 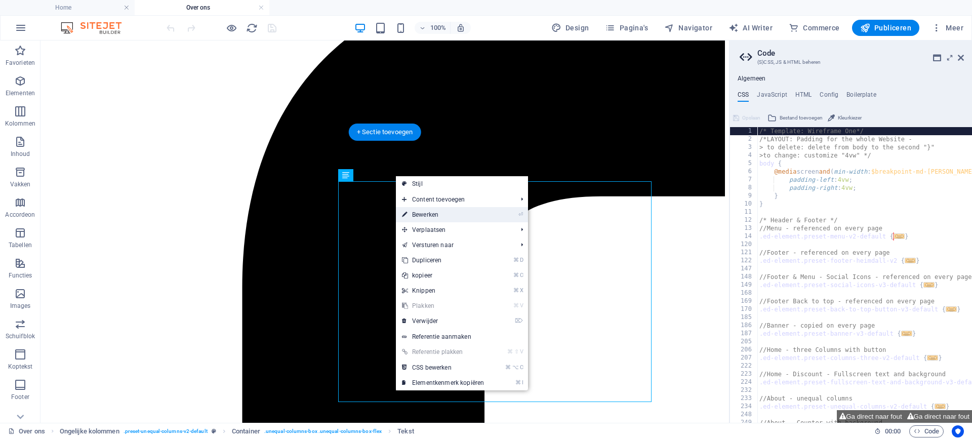 What do you see at coordinates (20, 215) in the screenshot?
I see `p: Accordeon` at bounding box center [20, 215].